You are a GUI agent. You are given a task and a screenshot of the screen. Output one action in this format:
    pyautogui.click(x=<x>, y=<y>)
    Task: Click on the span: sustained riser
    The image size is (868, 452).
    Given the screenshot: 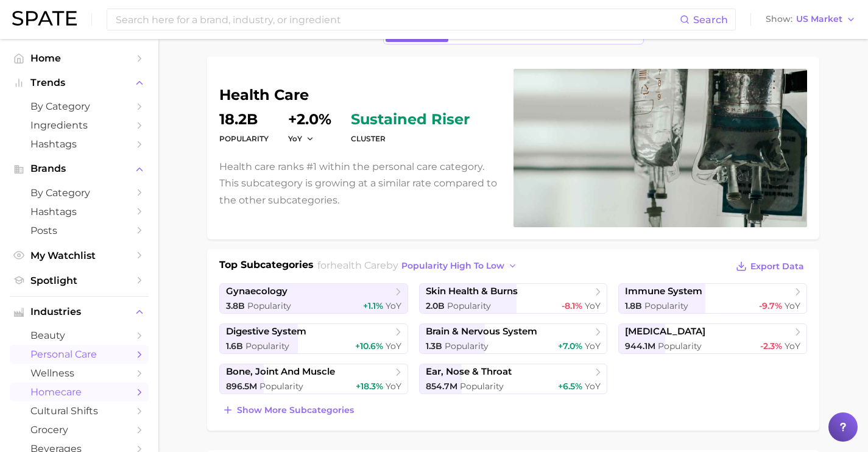 What is the action you would take?
    pyautogui.click(x=410, y=119)
    